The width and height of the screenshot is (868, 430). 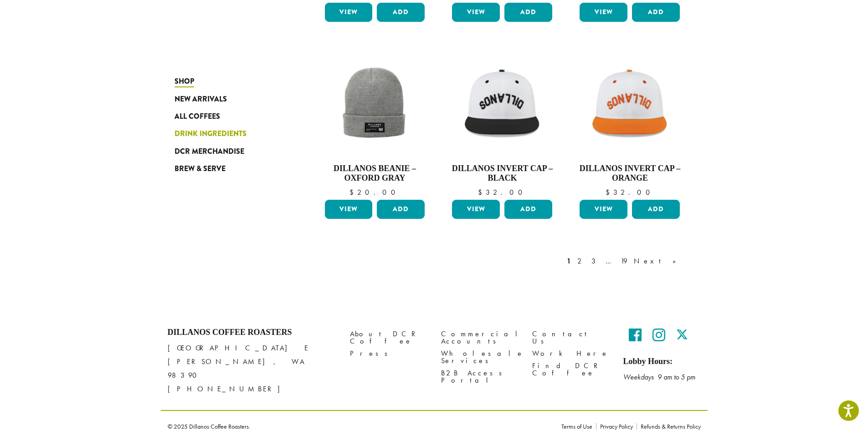 I want to click on a: 19, so click(x=624, y=262).